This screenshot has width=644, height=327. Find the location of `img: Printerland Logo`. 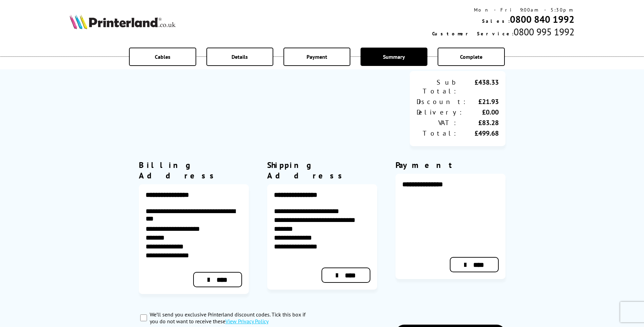

img: Printerland Logo is located at coordinates (122, 22).